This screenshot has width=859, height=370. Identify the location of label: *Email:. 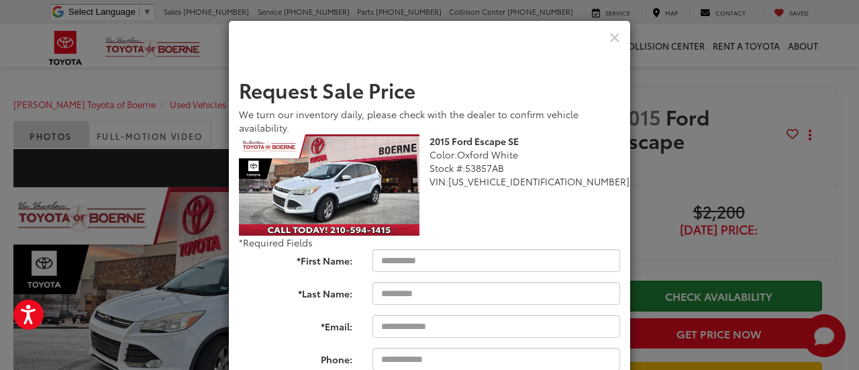
(295, 324).